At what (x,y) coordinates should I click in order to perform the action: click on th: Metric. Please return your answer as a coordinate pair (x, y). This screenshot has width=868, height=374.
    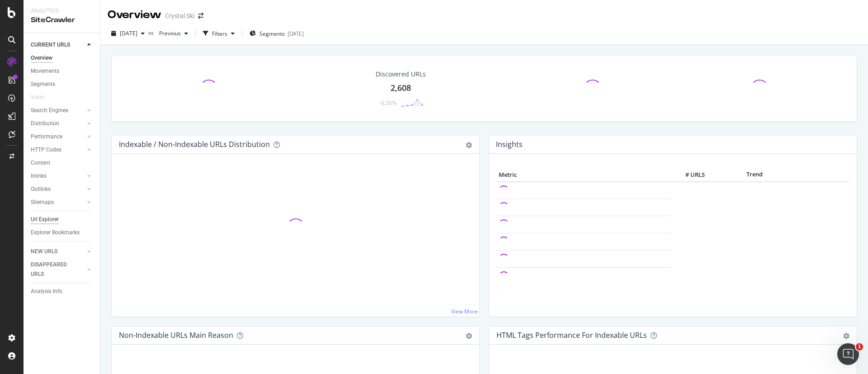
    Looking at the image, I should click on (584, 175).